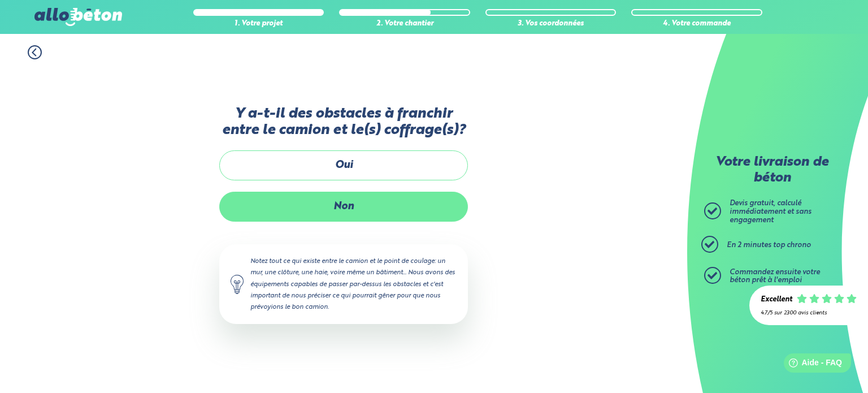 Image resolution: width=868 pixels, height=393 pixels. Describe the element at coordinates (259, 24) in the screenshot. I see `div: 1. Votre projet` at that location.